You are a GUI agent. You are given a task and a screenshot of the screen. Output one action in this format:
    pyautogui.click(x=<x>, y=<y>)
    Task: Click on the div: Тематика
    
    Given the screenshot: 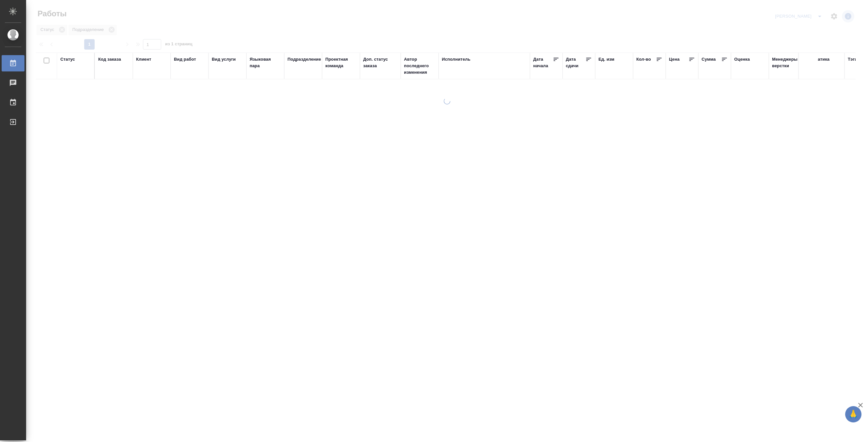 What is the action you would take?
    pyautogui.click(x=819, y=59)
    